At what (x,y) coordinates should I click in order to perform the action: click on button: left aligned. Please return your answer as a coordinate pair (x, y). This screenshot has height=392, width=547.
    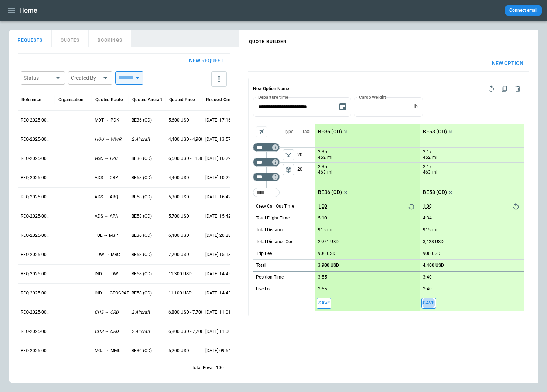
    Looking at the image, I should click on (288, 155).